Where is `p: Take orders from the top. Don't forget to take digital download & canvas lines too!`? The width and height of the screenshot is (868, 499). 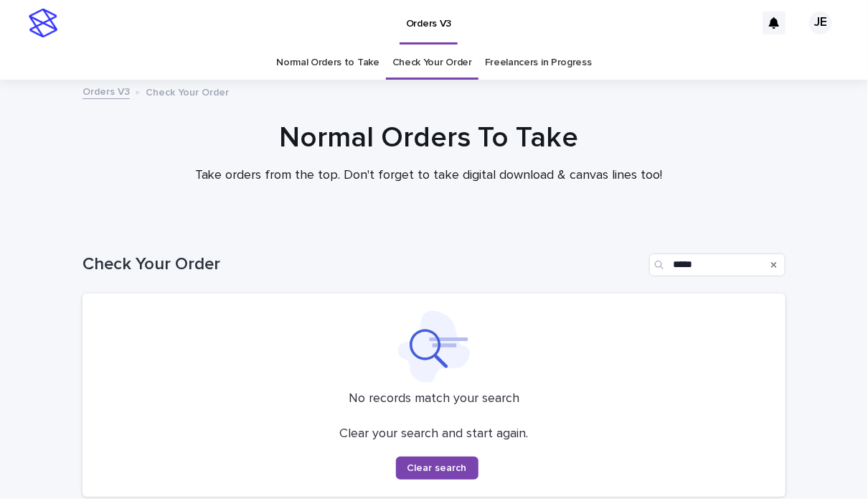
p: Take orders from the top. Don't forget to take digital download & canvas lines too! is located at coordinates (428, 176).